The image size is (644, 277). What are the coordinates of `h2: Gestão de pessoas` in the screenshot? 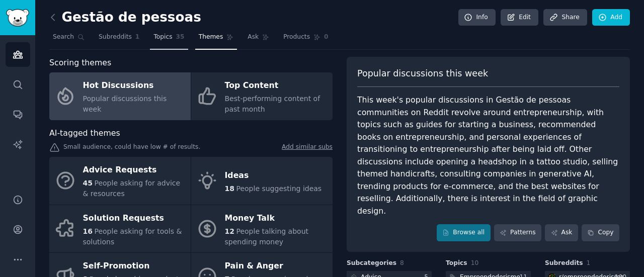 It's located at (125, 18).